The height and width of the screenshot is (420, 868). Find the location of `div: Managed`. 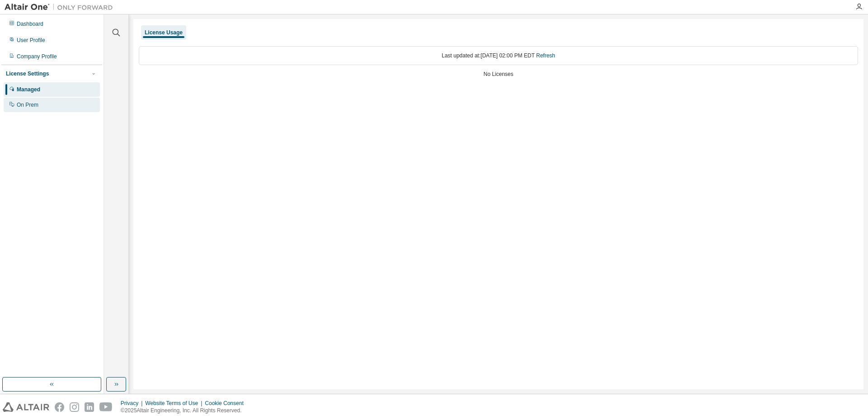

div: Managed is located at coordinates (28, 89).